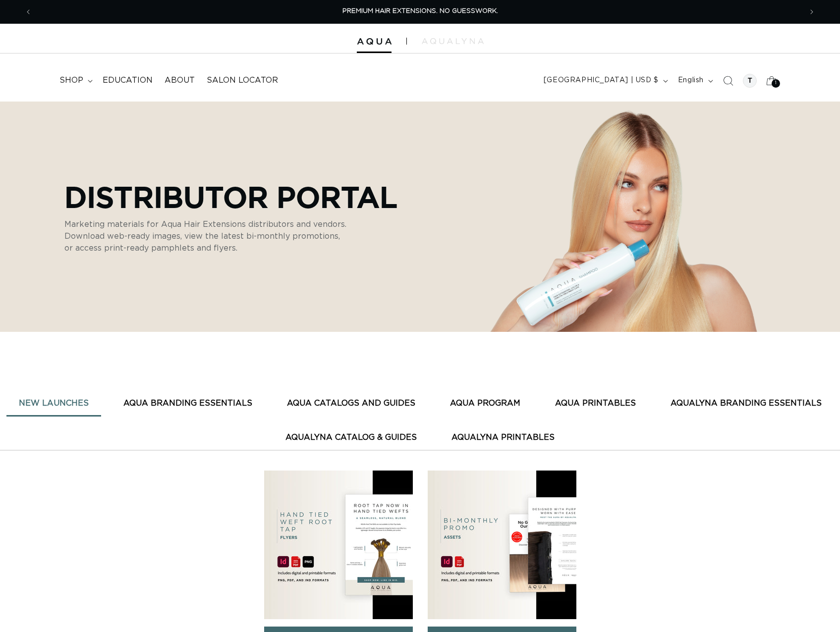  Describe the element at coordinates (127, 81) in the screenshot. I see `a: Education` at that location.